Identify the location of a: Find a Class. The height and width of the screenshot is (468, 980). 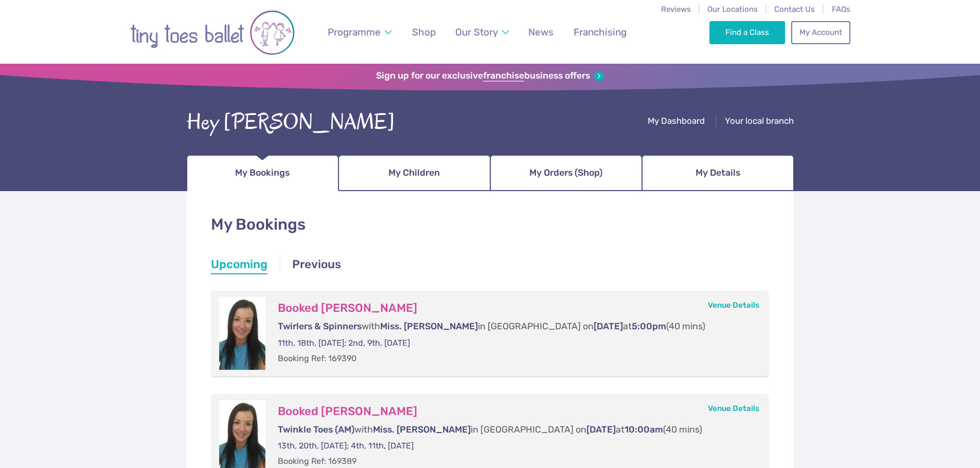
(747, 32).